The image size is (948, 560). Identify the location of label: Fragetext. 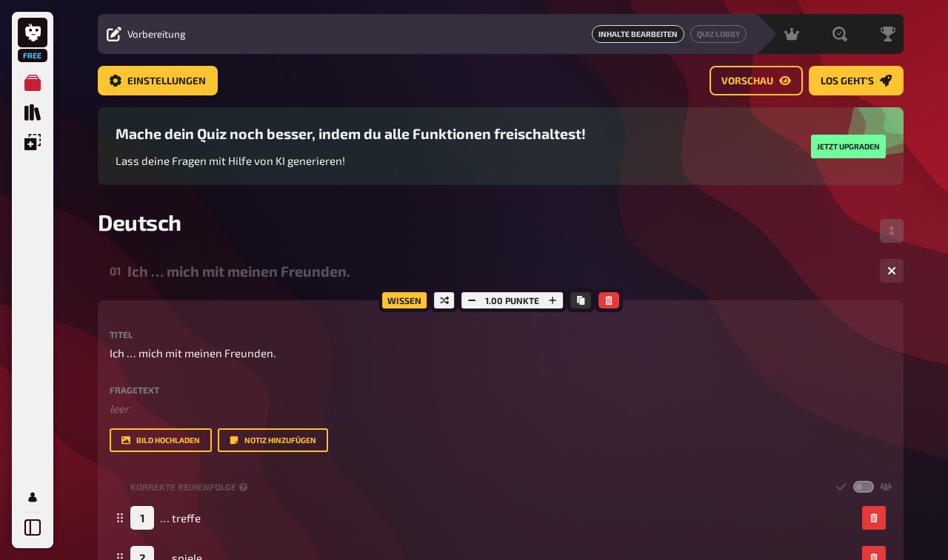
(500, 390).